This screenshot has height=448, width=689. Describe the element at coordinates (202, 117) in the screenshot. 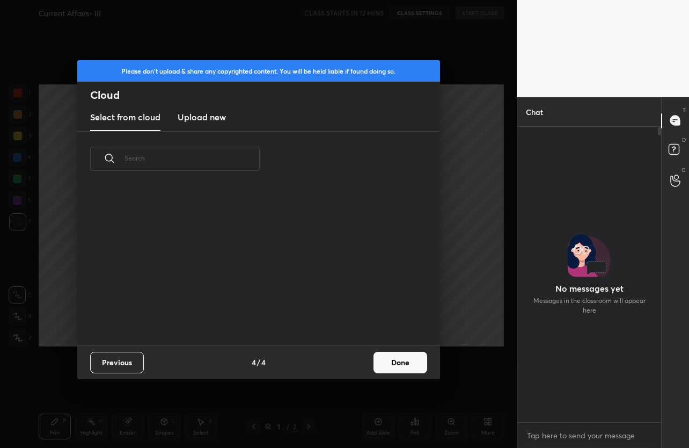

I see `h3: Upload new` at that location.